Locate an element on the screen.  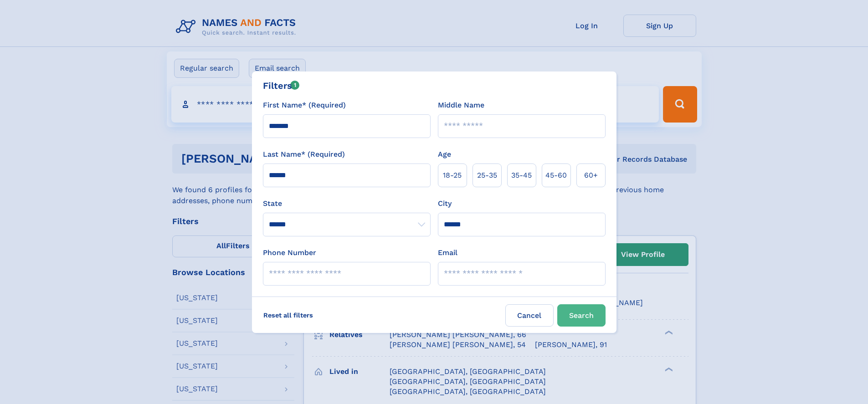
span: 60+ is located at coordinates (591, 176).